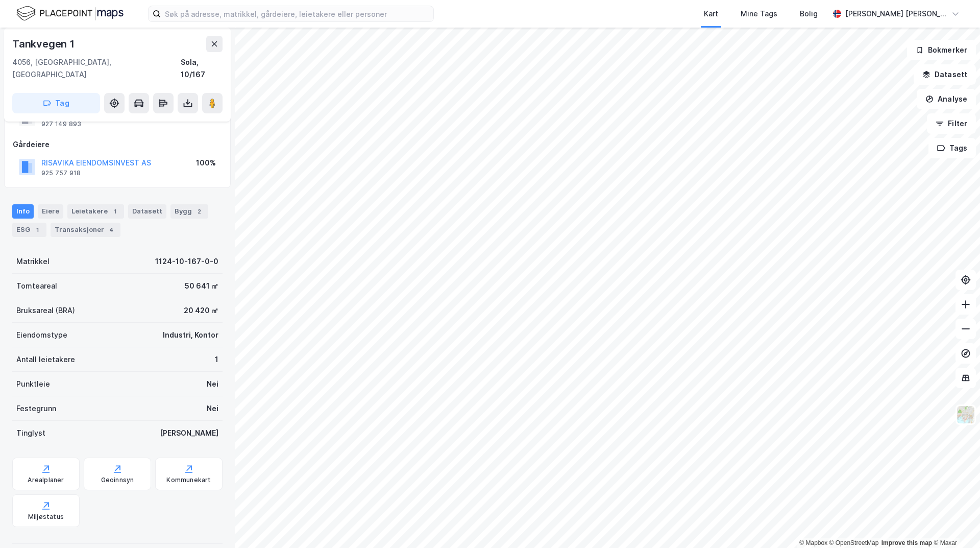  I want to click on div: ESG, so click(29, 230).